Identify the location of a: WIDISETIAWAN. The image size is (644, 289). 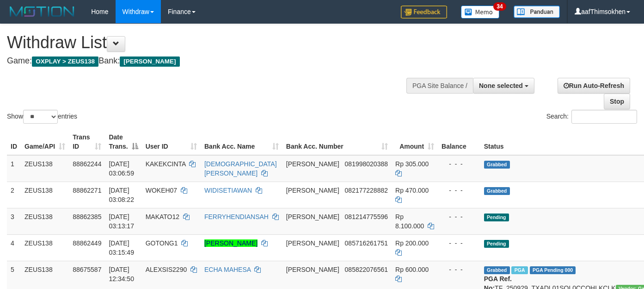
(228, 190).